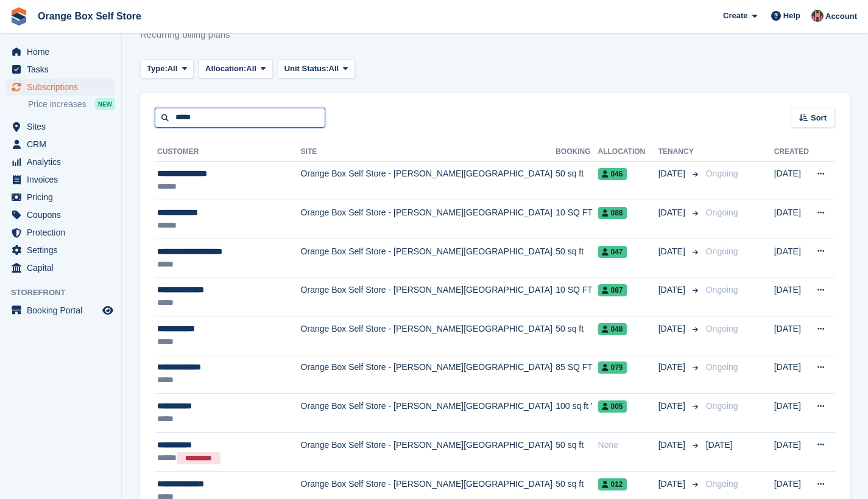  Describe the element at coordinates (576, 153) in the screenshot. I see `th: Booking` at that location.